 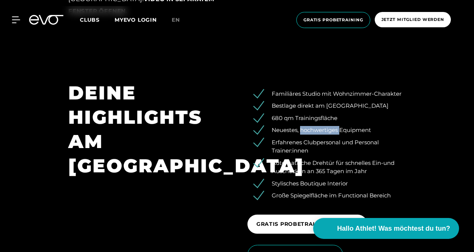 What do you see at coordinates (180, 20) in the screenshot?
I see `a: en` at bounding box center [180, 20].